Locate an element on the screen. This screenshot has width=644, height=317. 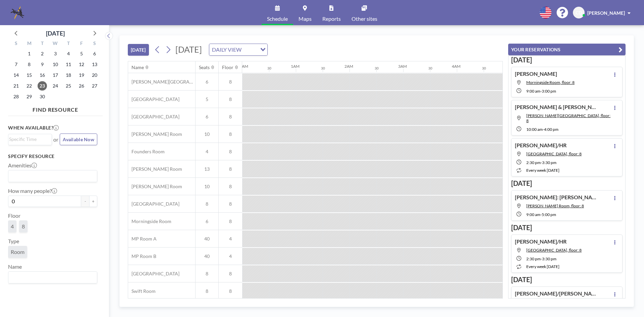
span: DAILY VIEW is located at coordinates (227, 50).